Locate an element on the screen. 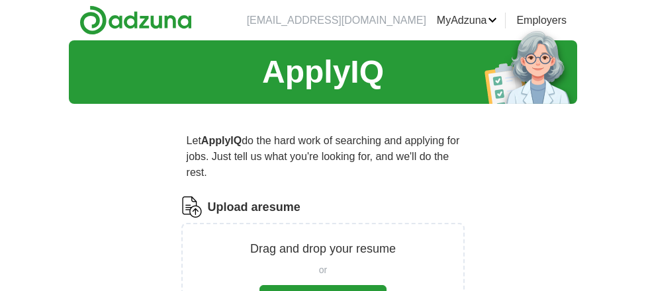 The height and width of the screenshot is (291, 646). h1: ApplyIQ is located at coordinates (323, 72).